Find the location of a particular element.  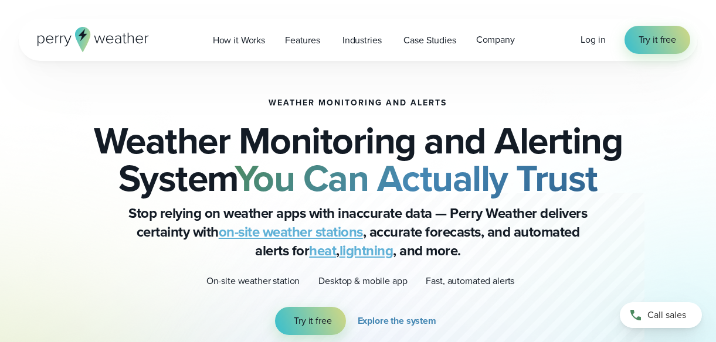

a: Call sales is located at coordinates (661, 315).